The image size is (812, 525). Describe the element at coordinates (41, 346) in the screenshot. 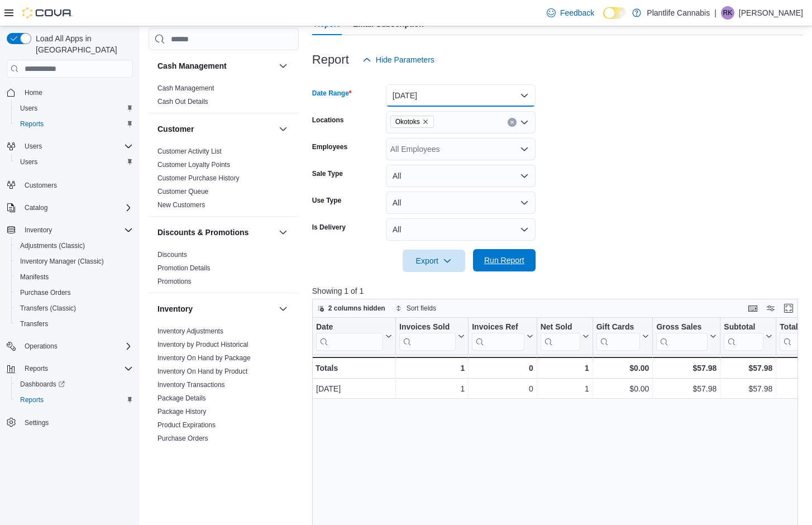

I see `span: Operations` at that location.